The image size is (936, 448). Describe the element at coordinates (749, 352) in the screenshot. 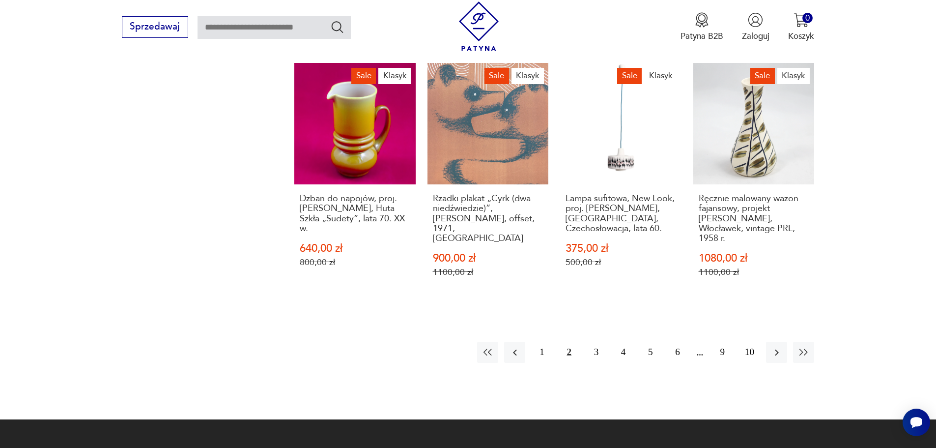

I see `button: 10` at that location.